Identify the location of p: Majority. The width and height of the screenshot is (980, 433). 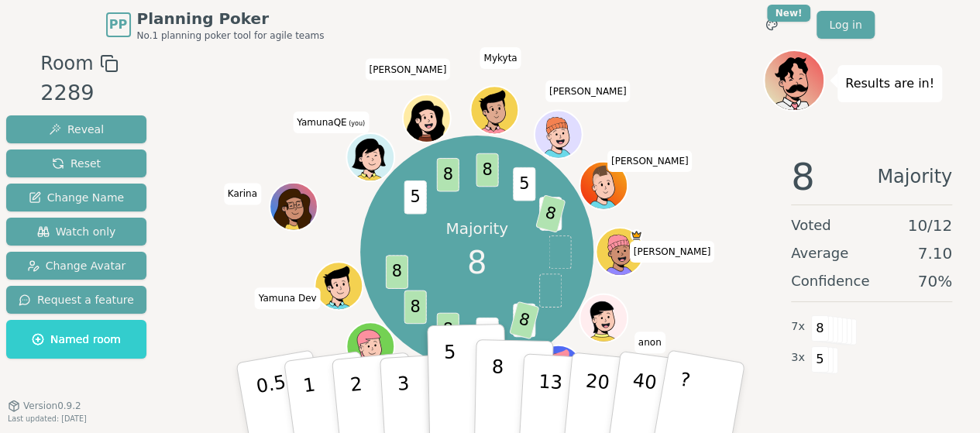
(477, 228).